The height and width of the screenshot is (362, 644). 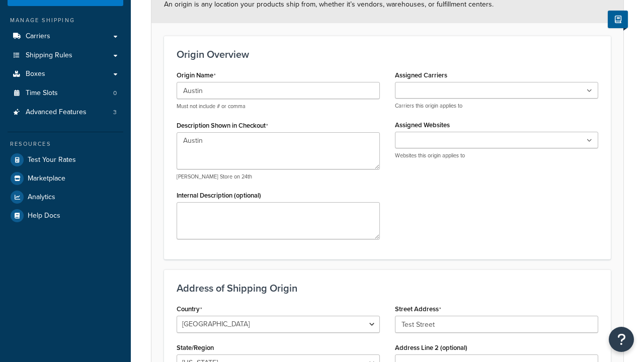 I want to click on label: Assigned Carriers, so click(x=421, y=75).